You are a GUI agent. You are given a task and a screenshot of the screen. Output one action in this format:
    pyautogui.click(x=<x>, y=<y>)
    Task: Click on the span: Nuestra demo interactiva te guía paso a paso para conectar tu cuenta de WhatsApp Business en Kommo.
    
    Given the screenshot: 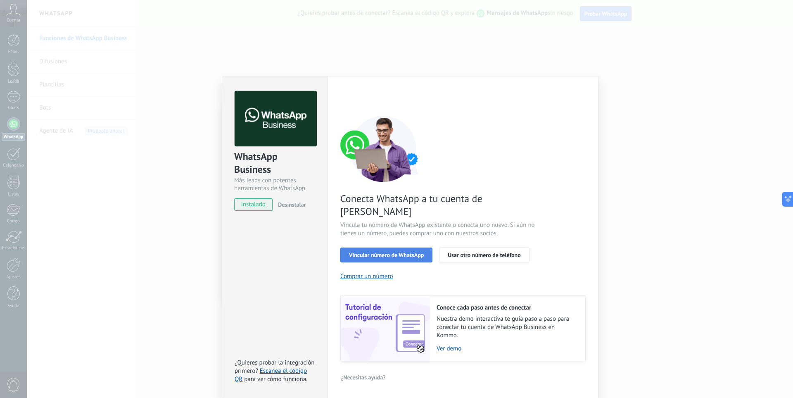 What is the action you would take?
    pyautogui.click(x=507, y=327)
    